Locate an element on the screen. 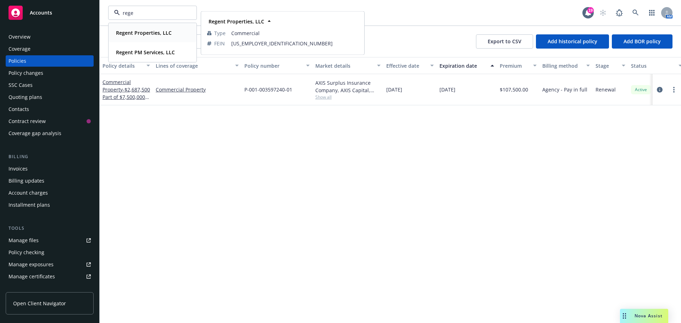 The width and height of the screenshot is (681, 323). a: Invoices is located at coordinates (50, 169).